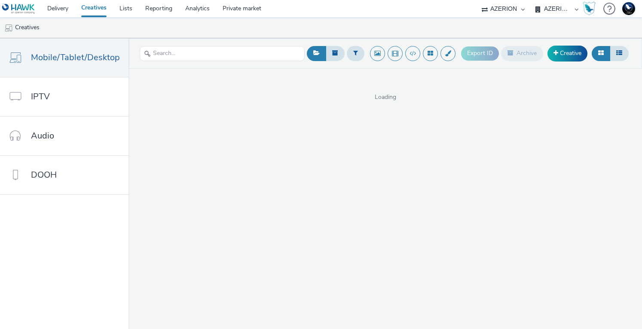 Image resolution: width=642 pixels, height=329 pixels. What do you see at coordinates (590, 9) in the screenshot?
I see `img: Hawk Academy` at bounding box center [590, 9].